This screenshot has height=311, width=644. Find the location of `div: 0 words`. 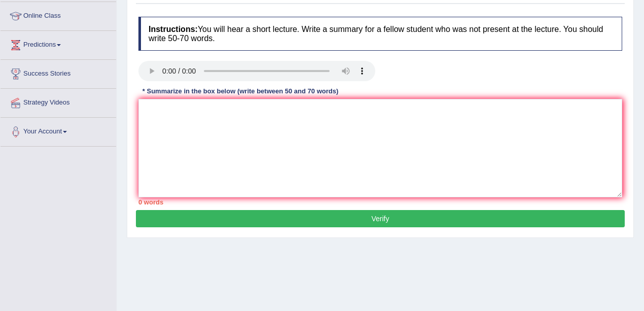

div: 0 words is located at coordinates (380, 202).